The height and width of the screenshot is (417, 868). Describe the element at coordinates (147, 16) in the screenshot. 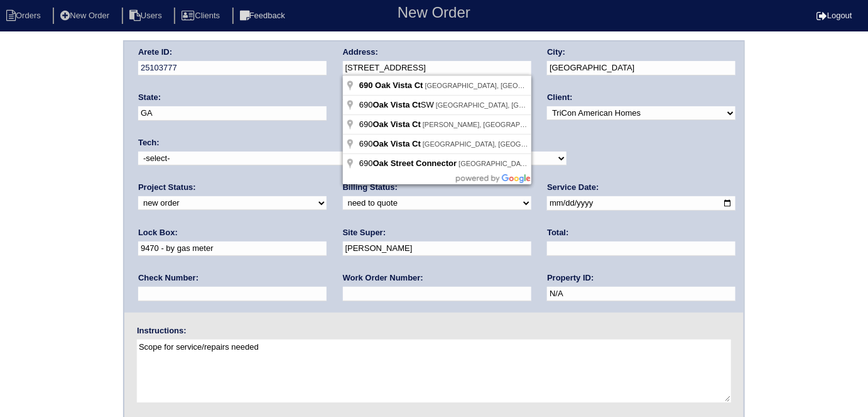

I see `li: Users` at that location.